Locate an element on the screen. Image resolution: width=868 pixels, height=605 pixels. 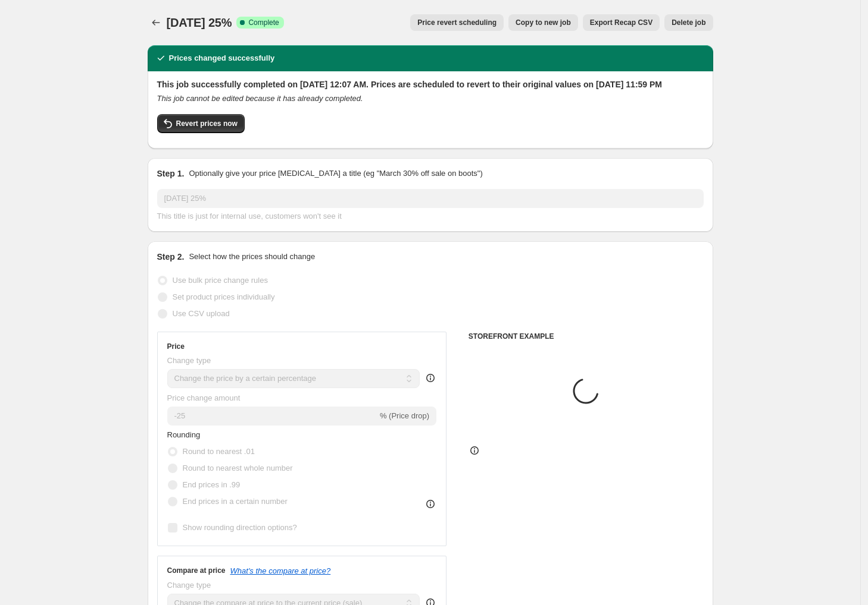
span: % (Price drop) is located at coordinates (404, 416).